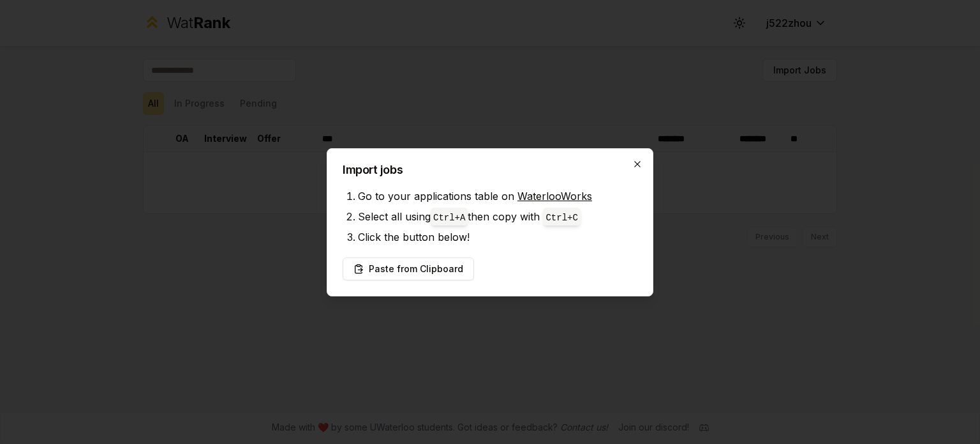 This screenshot has height=444, width=980. Describe the element at coordinates (562, 218) in the screenshot. I see `code: Ctrl+ C` at that location.